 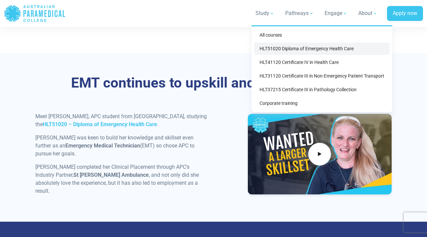 What do you see at coordinates (322, 69) in the screenshot?
I see `div: Study` at bounding box center [322, 69].